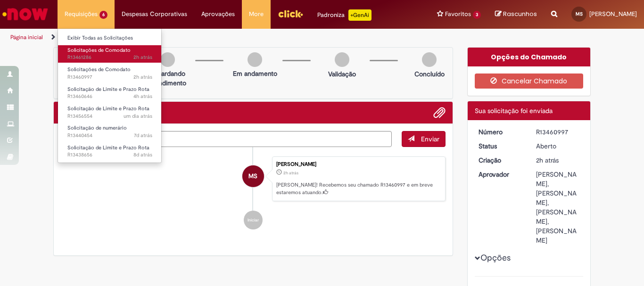  What do you see at coordinates (500, 132) in the screenshot?
I see `dt: Número` at bounding box center [500, 132].